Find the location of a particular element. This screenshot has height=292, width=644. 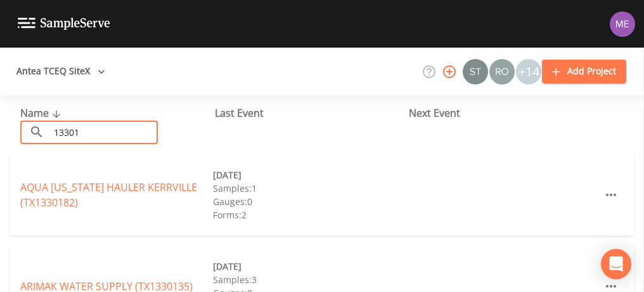

div: Forms: 2 is located at coordinates (309, 215).